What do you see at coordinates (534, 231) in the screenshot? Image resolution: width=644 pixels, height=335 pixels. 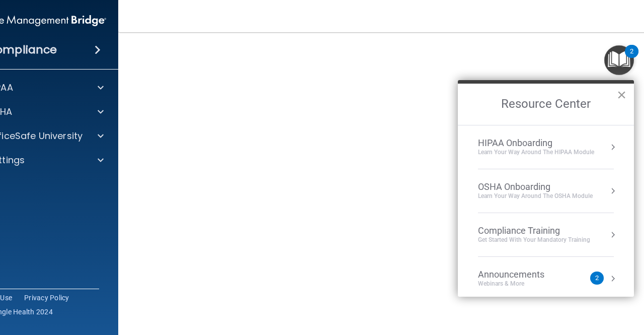 I see `div: Compliance Training` at bounding box center [534, 231].